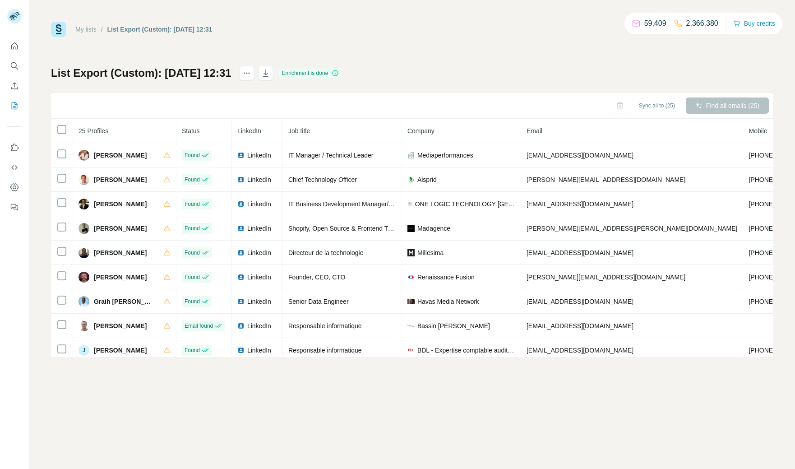  Describe the element at coordinates (14, 187) in the screenshot. I see `button: Dashboard` at that location.